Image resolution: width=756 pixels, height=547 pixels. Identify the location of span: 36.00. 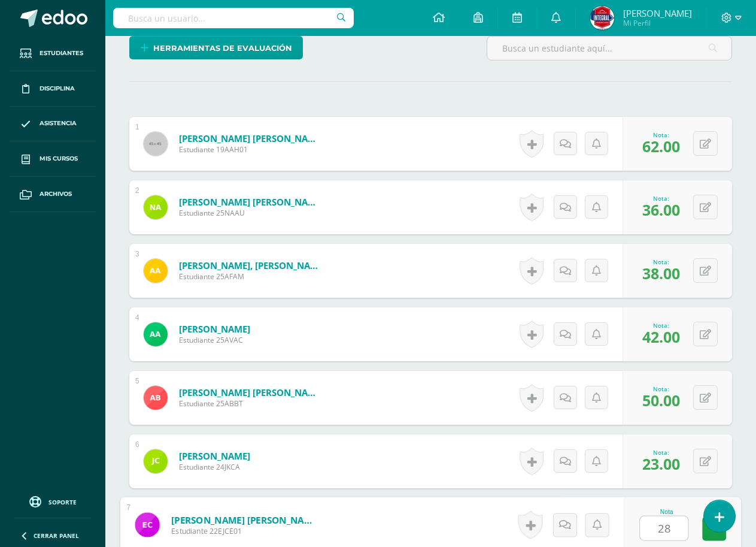
(661, 209).